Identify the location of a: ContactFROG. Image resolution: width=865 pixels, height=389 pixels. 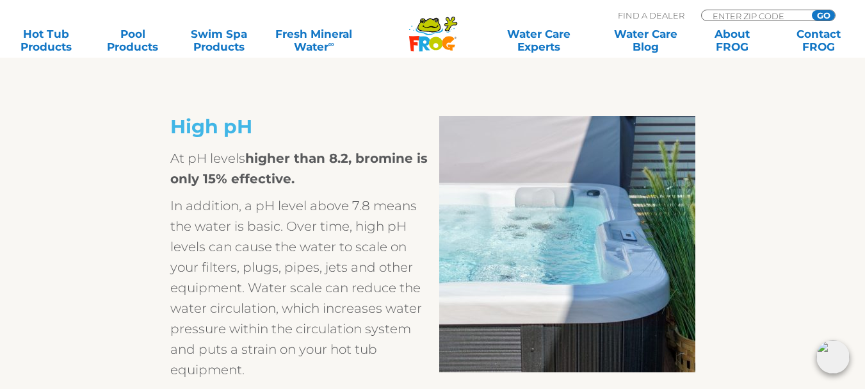
(819, 40).